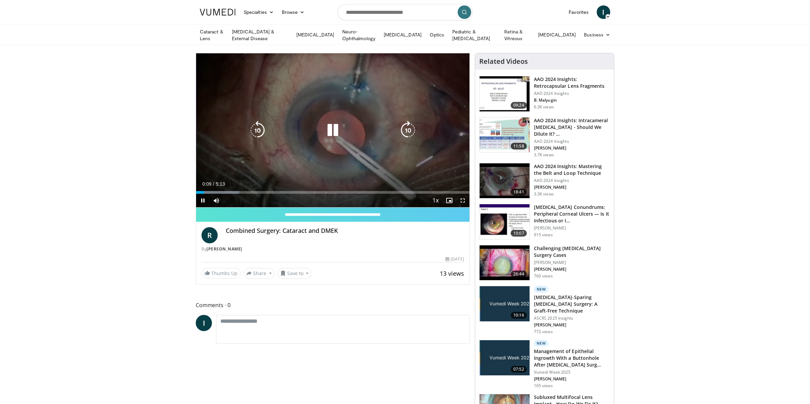 This screenshot has width=810, height=404. What do you see at coordinates (203, 200) in the screenshot?
I see `button: Pause` at bounding box center [203, 200].